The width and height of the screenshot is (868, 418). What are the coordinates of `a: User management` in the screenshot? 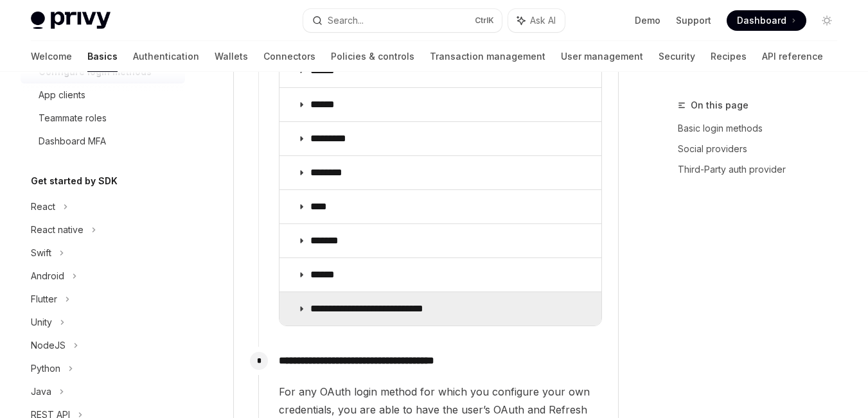 It's located at (602, 57).